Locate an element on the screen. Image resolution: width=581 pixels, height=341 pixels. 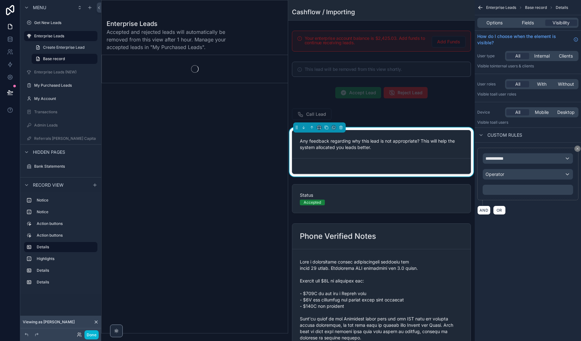
label: User roles is located at coordinates (490, 84).